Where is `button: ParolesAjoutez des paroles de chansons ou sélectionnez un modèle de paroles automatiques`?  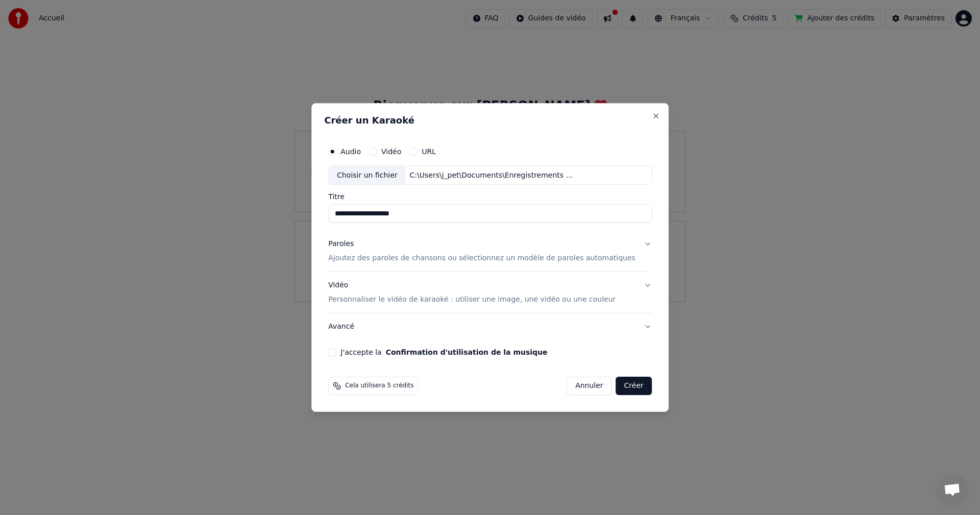 button: ParolesAjoutez des paroles de chansons ou sélectionnez un modèle de paroles automatiques is located at coordinates (490, 252).